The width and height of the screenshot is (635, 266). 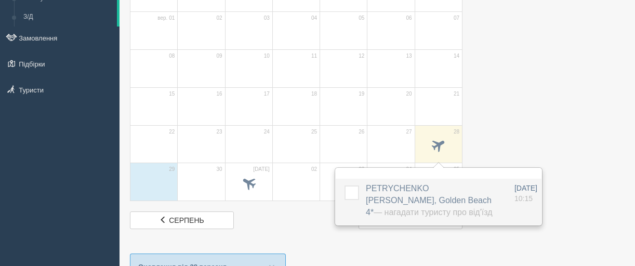 What do you see at coordinates (409, 56) in the screenshot?
I see `span: 13` at bounding box center [409, 56].